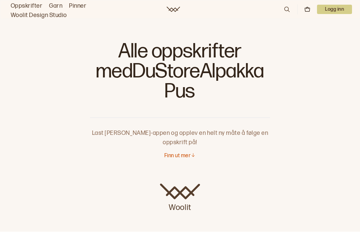 Image resolution: width=360 pixels, height=235 pixels. What do you see at coordinates (180, 156) in the screenshot?
I see `button: Finn ut mer` at bounding box center [180, 156].